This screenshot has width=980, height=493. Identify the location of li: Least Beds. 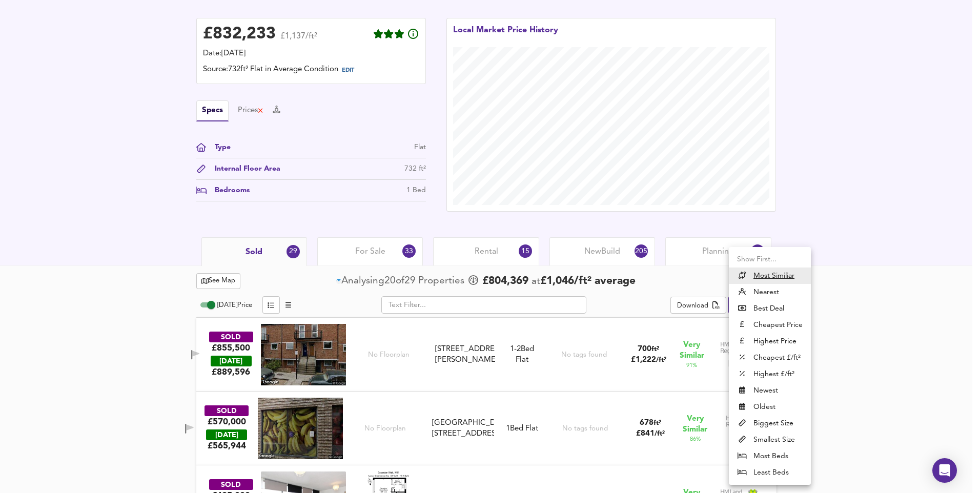
(769, 472).